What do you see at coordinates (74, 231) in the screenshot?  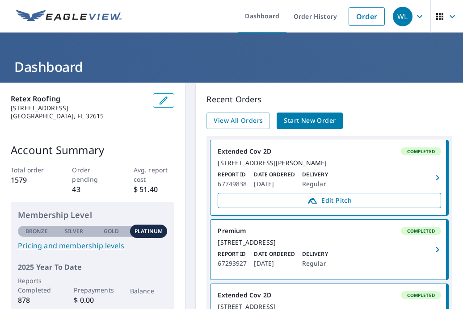 I see `p: Silver` at bounding box center [74, 231].